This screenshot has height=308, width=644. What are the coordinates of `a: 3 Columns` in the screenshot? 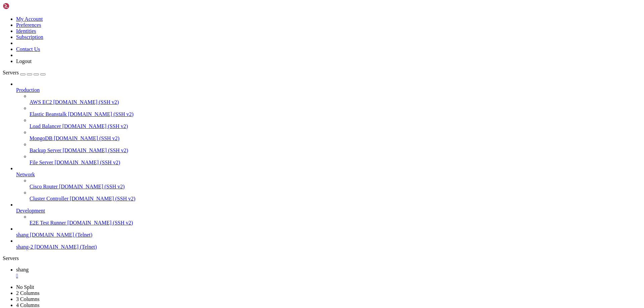 It's located at (28, 299).